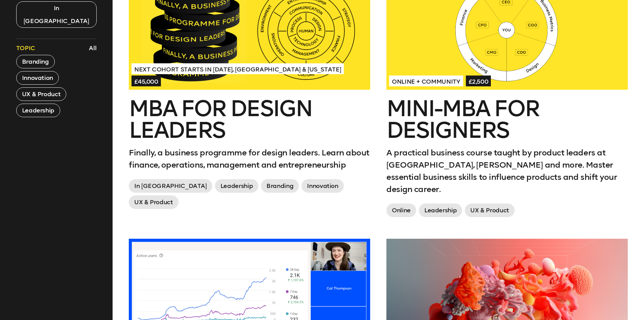  Describe the element at coordinates (402, 210) in the screenshot. I see `span: Online` at that location.